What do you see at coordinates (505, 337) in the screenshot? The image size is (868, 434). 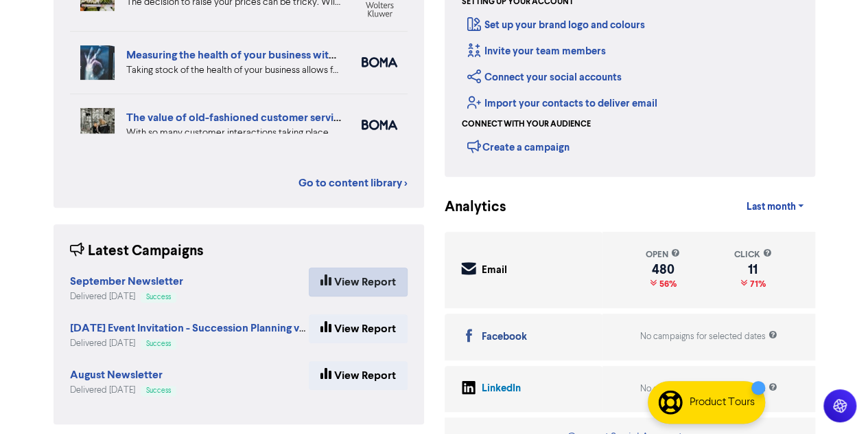 I see `div: Facebook` at bounding box center [505, 337].